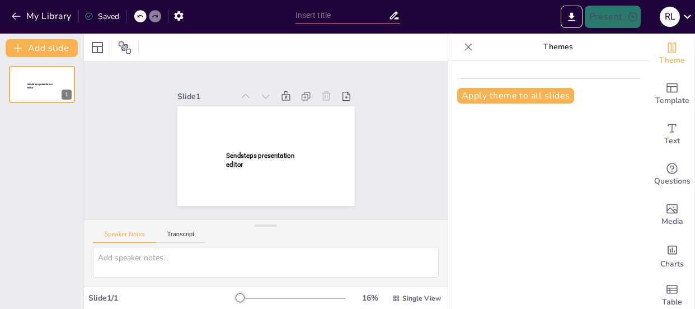 This screenshot has width=695, height=309. I want to click on div: Add ready made slides, so click(672, 94).